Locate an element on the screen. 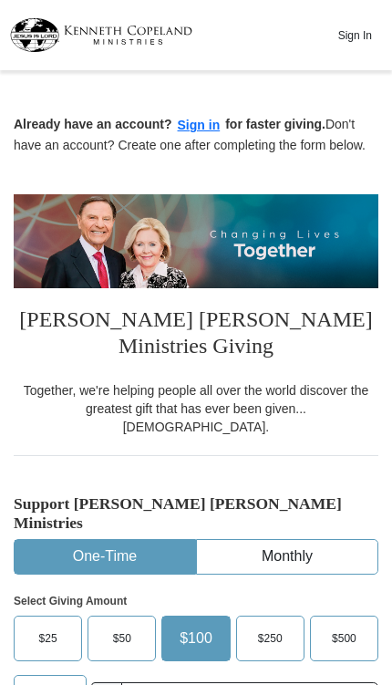  span: $25 is located at coordinates (48, 638).